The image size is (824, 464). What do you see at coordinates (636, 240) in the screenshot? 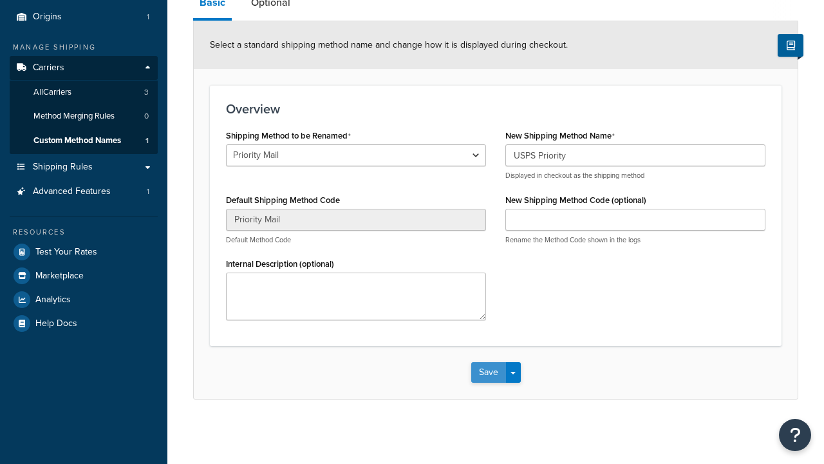
I see `p: Rename the Method Code shown in the logs` at bounding box center [636, 240].